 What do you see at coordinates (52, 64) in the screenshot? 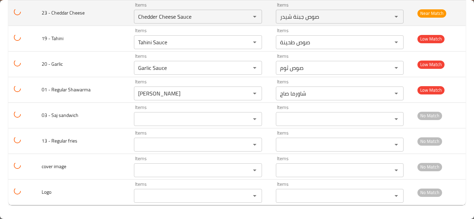
I see `span: 20 - Garlic` at bounding box center [52, 64].